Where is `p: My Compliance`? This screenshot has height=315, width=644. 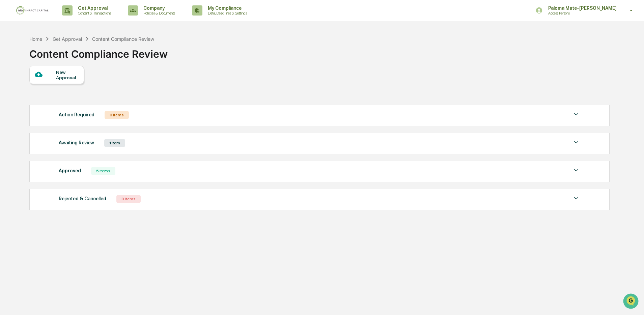 p: My Compliance is located at coordinates (226, 8).